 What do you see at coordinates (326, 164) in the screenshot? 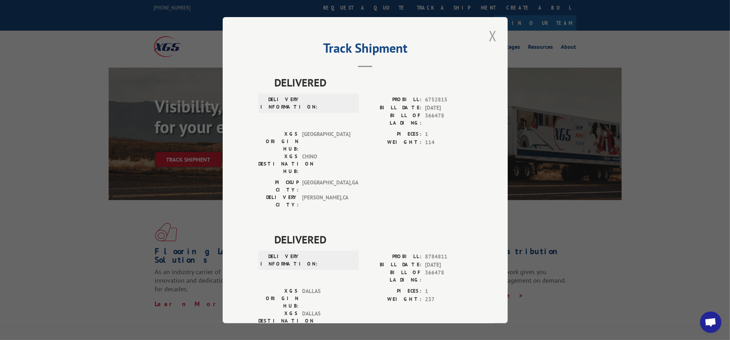
I see `span: CHINO` at bounding box center [326, 164].